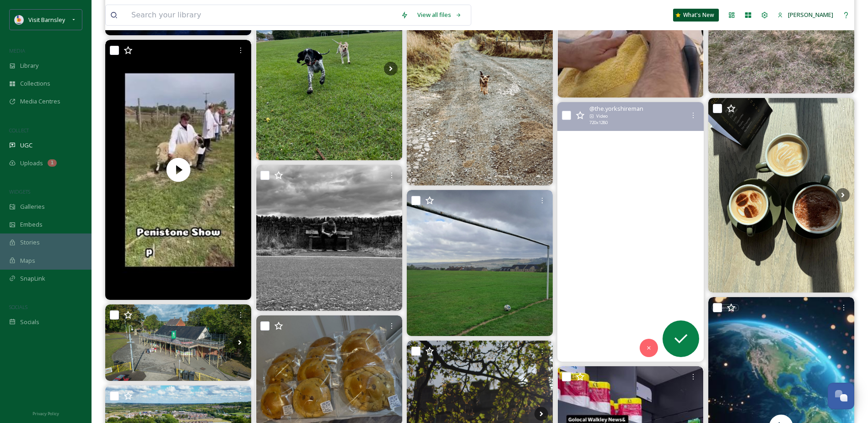 The image size is (868, 423). What do you see at coordinates (178, 170) in the screenshot?
I see `img: thumbnail` at bounding box center [178, 170].